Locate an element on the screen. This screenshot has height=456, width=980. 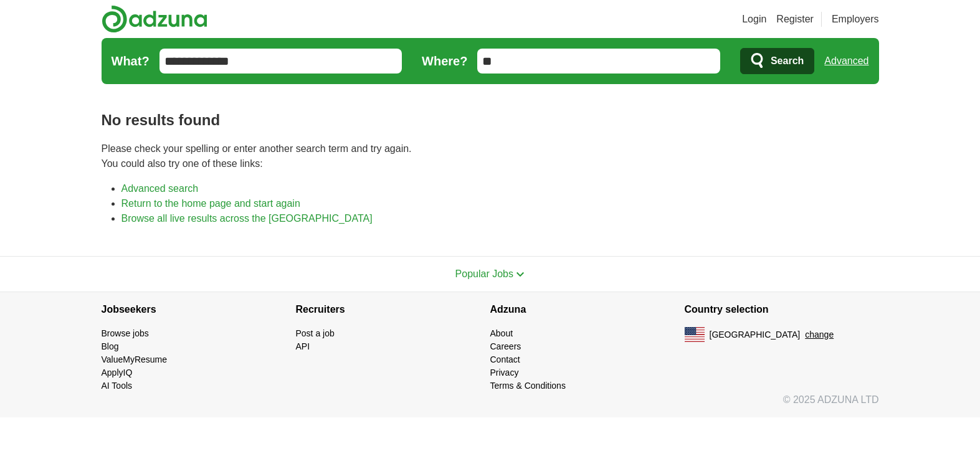
a: AI Tools is located at coordinates (117, 385).